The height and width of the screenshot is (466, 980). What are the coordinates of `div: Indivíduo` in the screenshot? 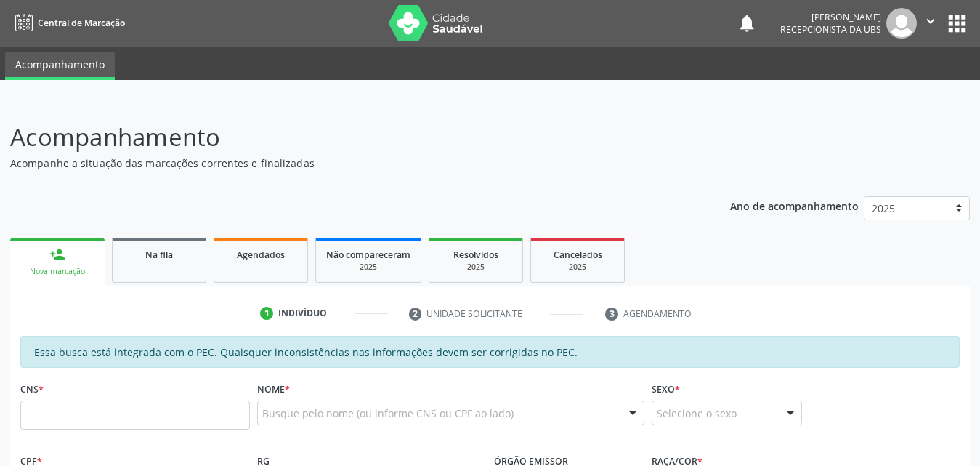 It's located at (303, 313).